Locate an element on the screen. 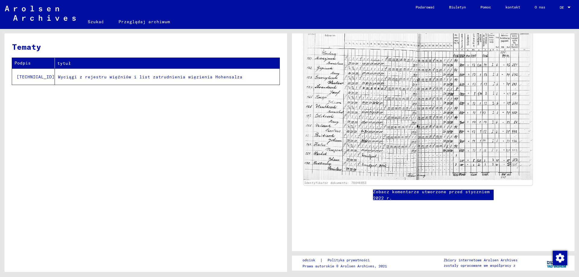  font: Wyciągi z rejestru więźniów i list zatrudnienia więzienia Hohensalza is located at coordinates (150, 77).